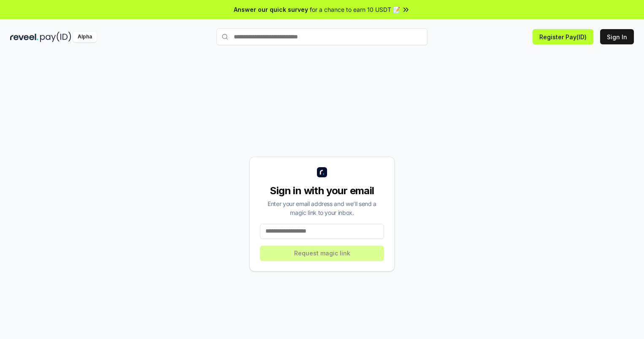 The width and height of the screenshot is (644, 339). I want to click on div: Sign in with your email, so click(322, 191).